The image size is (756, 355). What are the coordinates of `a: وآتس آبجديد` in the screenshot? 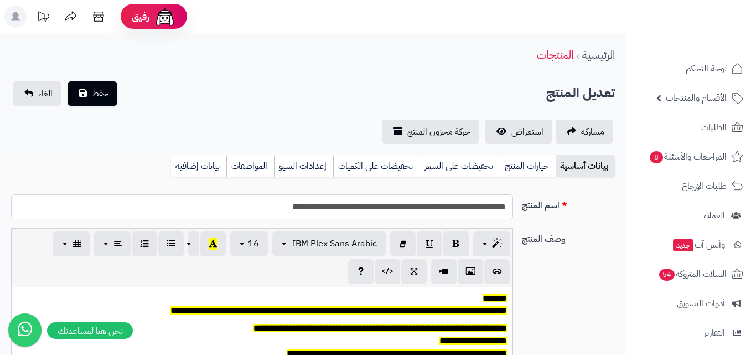 It's located at (691, 245).